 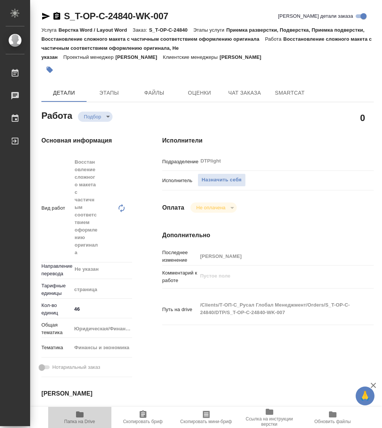 What do you see at coordinates (57, 309) in the screenshot?
I see `p: Кол-во единиц` at bounding box center [57, 309].